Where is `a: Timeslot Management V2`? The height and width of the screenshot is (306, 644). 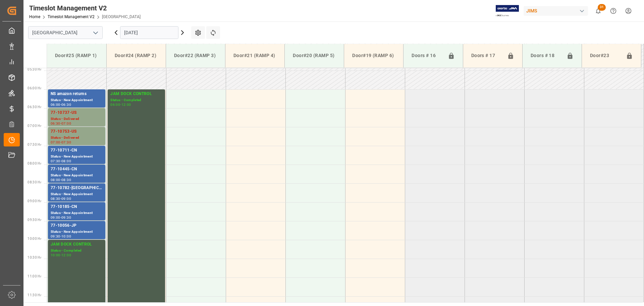
a: Timeslot Management V2 is located at coordinates (71, 17).